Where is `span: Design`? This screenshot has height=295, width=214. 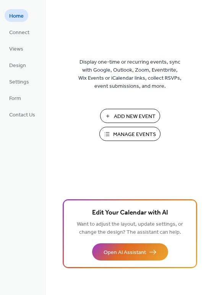 span: Design is located at coordinates (18, 65).